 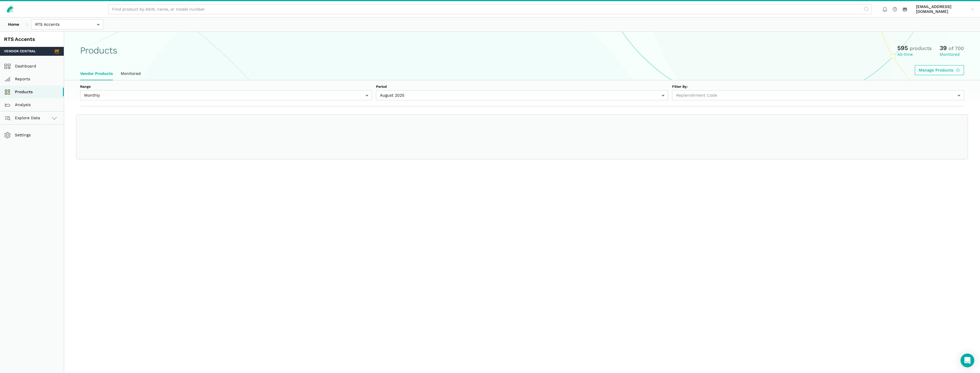 I want to click on input: RTS Accents, so click(x=68, y=24).